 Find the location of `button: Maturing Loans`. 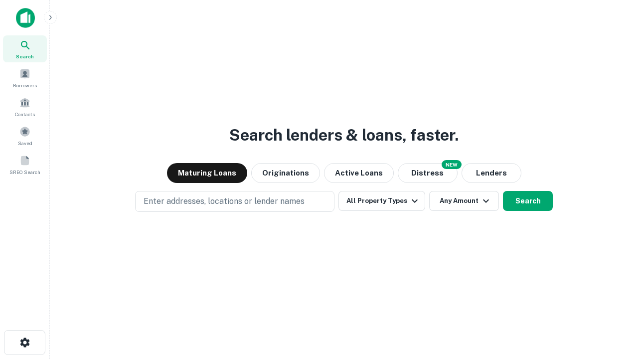

button: Maturing Loans is located at coordinates (207, 173).